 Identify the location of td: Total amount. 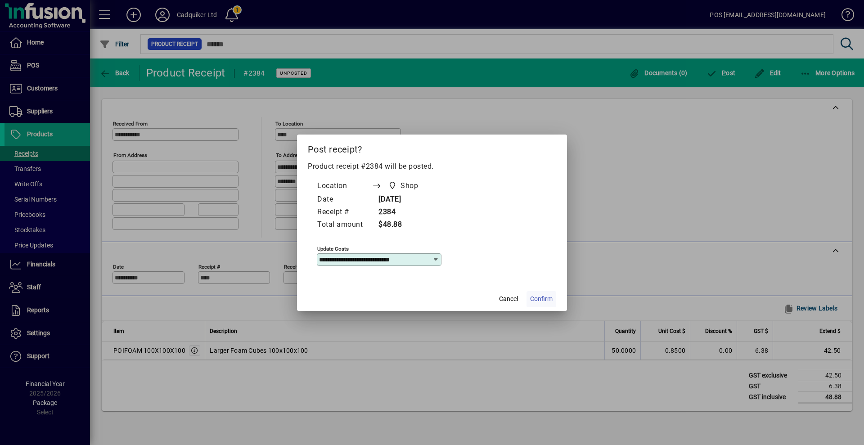
(344, 225).